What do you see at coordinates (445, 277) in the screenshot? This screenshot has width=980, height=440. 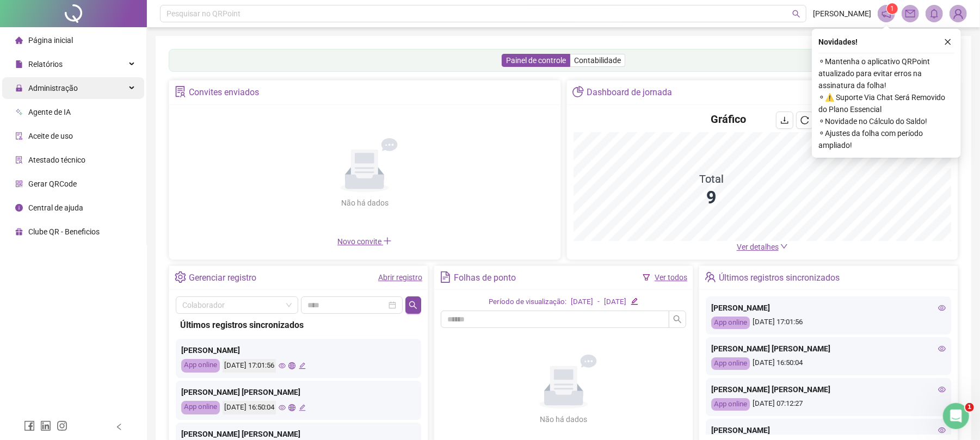 I see `span: file-text` at bounding box center [445, 277].